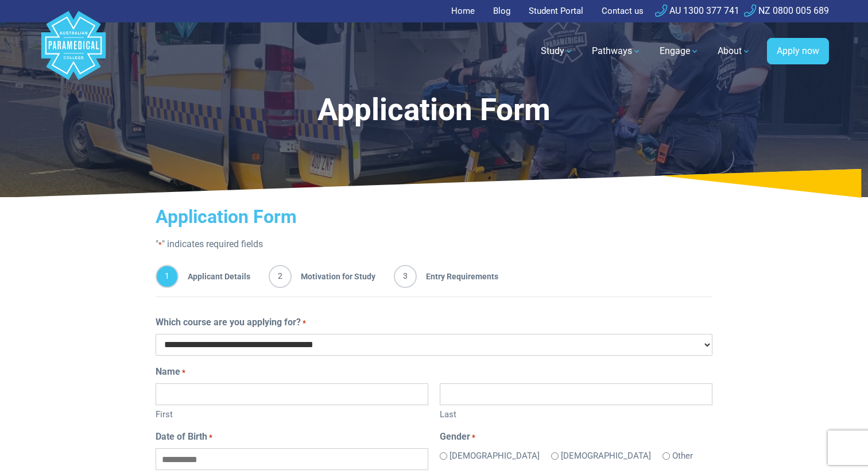  What do you see at coordinates (798, 51) in the screenshot?
I see `a: Apply now` at bounding box center [798, 51].